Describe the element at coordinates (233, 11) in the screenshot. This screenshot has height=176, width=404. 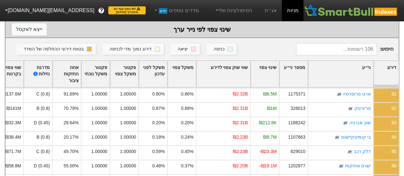
I see `a: הסימולציות שלי` at that location.